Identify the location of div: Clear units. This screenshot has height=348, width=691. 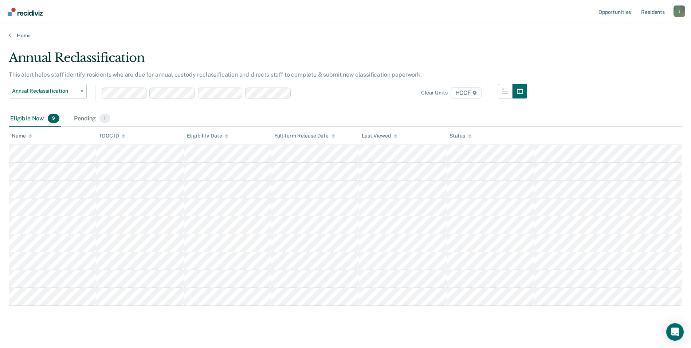
(434, 93).